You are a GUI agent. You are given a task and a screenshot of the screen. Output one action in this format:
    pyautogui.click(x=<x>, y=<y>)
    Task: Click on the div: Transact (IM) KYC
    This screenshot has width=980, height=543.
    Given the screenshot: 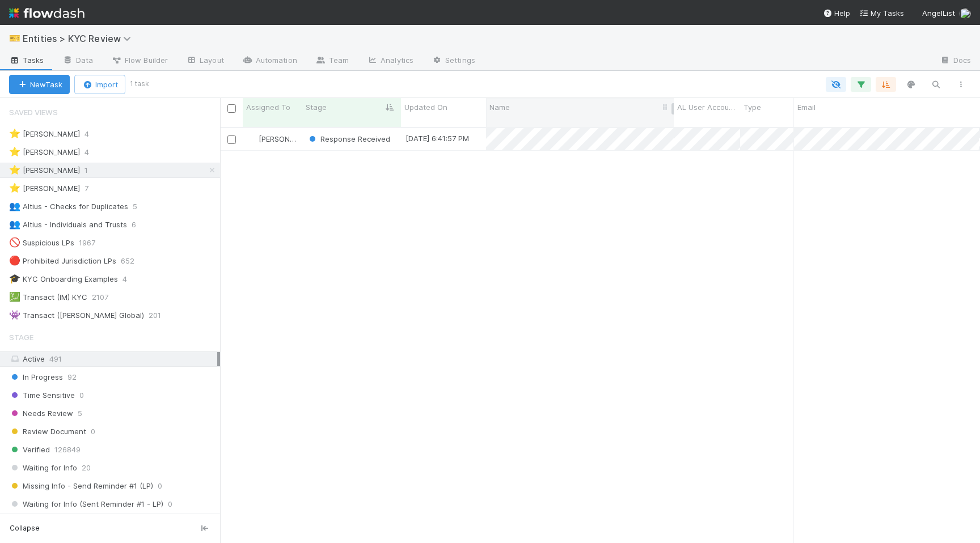 What is the action you would take?
    pyautogui.click(x=48, y=297)
    